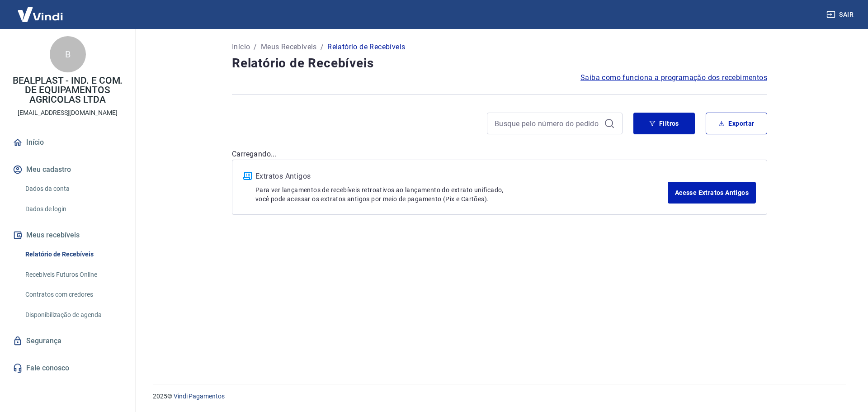 This screenshot has width=868, height=412. Describe the element at coordinates (199, 396) in the screenshot. I see `a: Vindi Pagamentos` at that location.